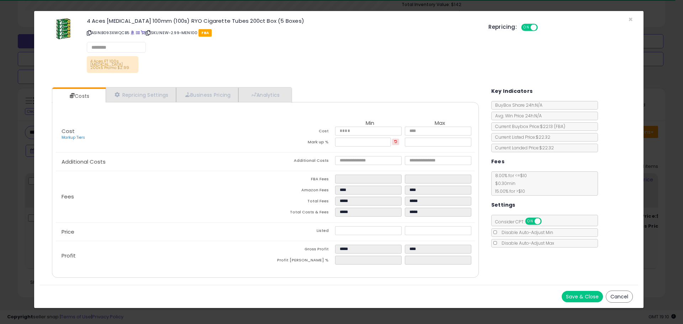  What do you see at coordinates (559, 126) in the screenshot?
I see `span: ( FBA )` at bounding box center [559, 126].